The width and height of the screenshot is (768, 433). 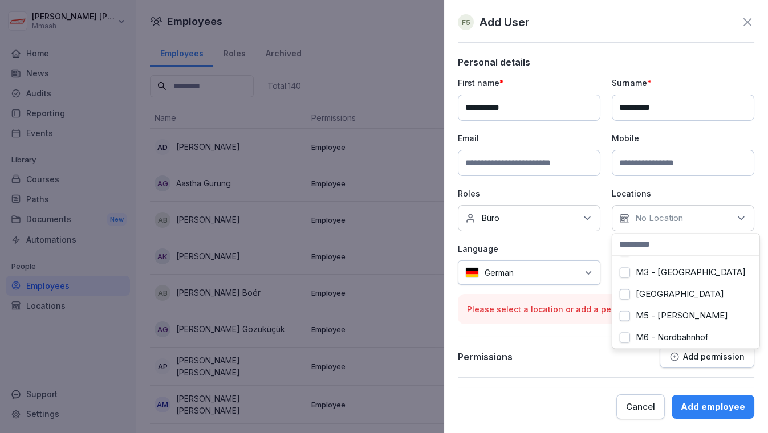 I want to click on label: M6 - Nordbahnhof, so click(x=672, y=337).